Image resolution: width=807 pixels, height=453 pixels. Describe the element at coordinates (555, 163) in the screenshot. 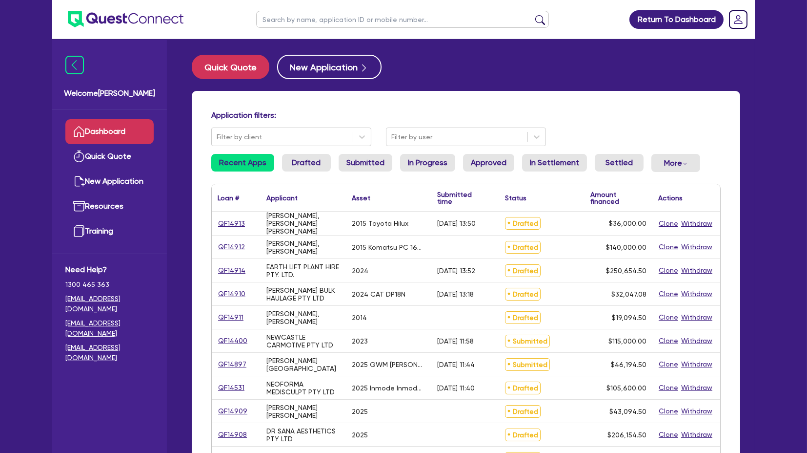

I see `a: In Settlement` at that location.